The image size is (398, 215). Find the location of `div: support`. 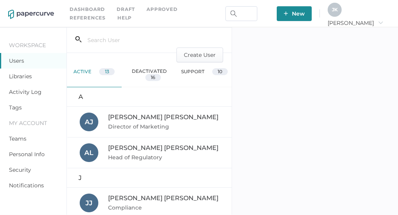

div: support is located at coordinates (205, 75).